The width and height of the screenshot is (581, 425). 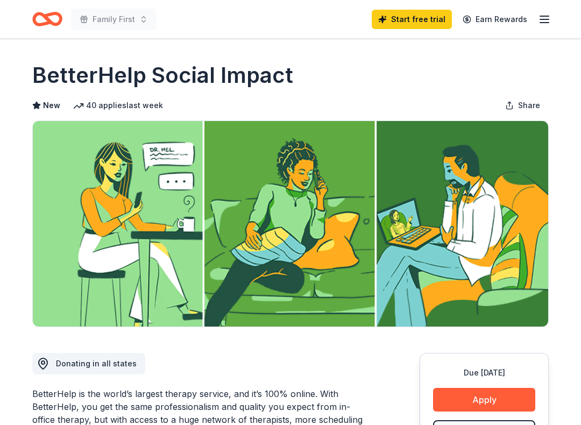 What do you see at coordinates (47, 19) in the screenshot?
I see `a: Home` at bounding box center [47, 19].